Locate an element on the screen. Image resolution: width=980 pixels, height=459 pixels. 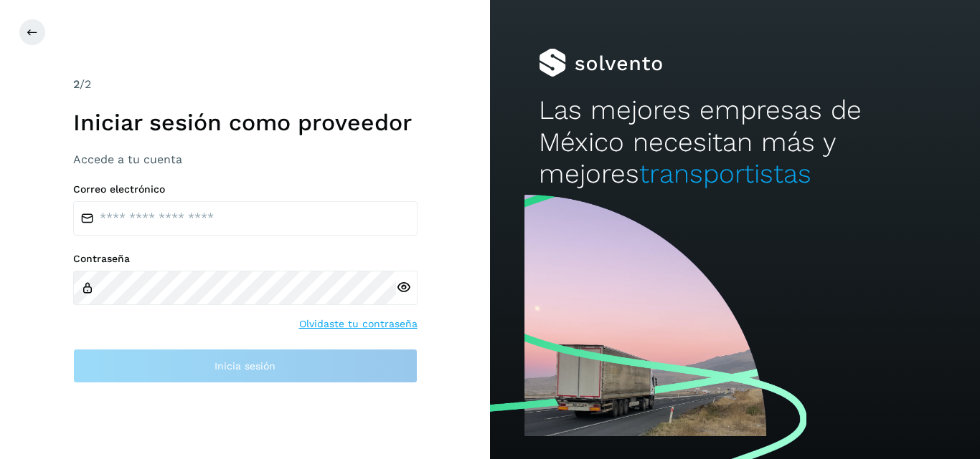
button: Inicia sesión is located at coordinates (245, 366).